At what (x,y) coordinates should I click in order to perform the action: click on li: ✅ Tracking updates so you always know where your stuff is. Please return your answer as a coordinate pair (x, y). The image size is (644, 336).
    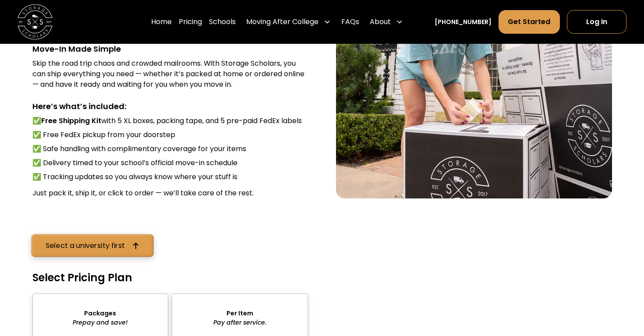
    Looking at the image, I should click on (170, 177).